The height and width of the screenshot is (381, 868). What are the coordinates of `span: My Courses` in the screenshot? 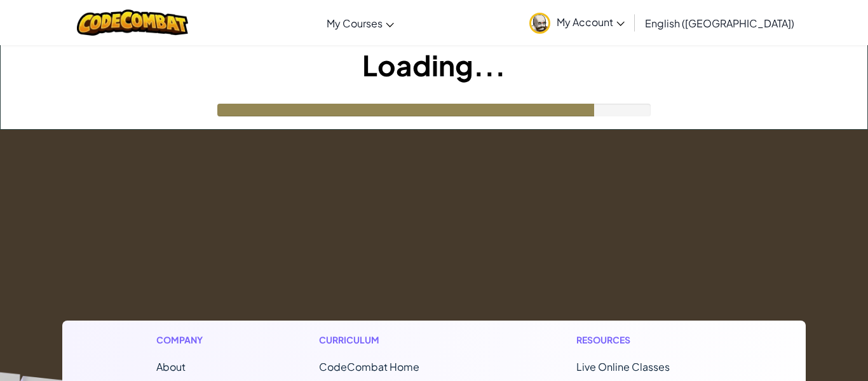 It's located at (355, 23).